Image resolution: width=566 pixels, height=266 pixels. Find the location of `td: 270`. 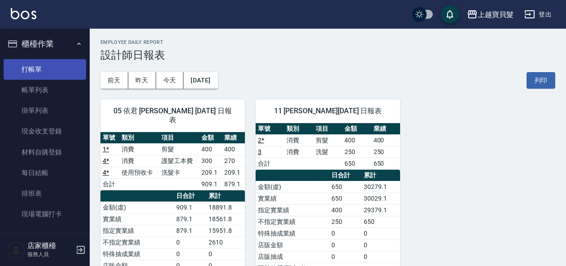

td: 270 is located at coordinates (233, 161).